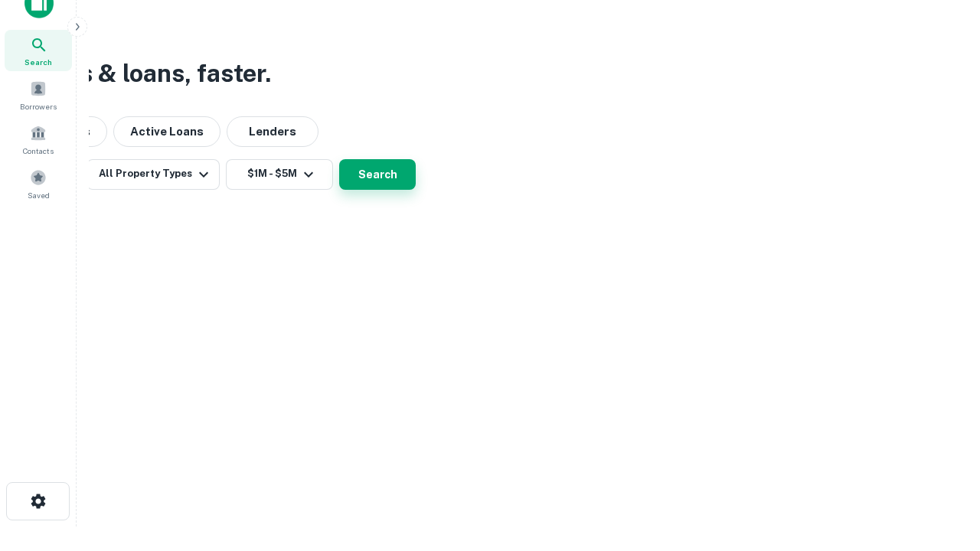 The height and width of the screenshot is (551, 980). I want to click on div: Saved, so click(38, 184).